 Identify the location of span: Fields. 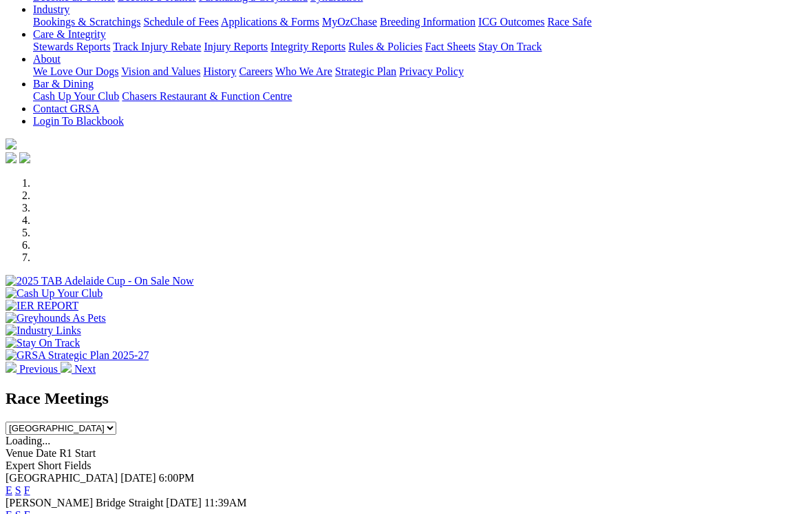
(77, 465).